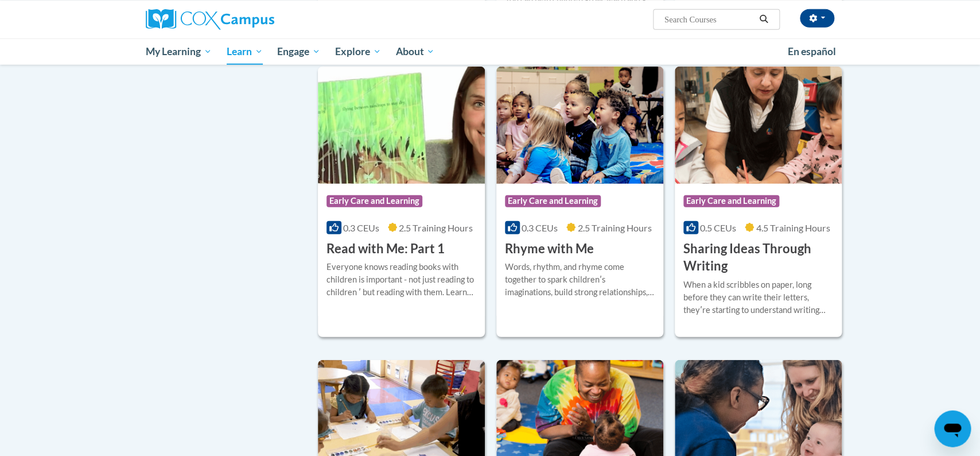 This screenshot has width=980, height=456. What do you see at coordinates (178, 52) in the screenshot?
I see `span: My Learning` at bounding box center [178, 52].